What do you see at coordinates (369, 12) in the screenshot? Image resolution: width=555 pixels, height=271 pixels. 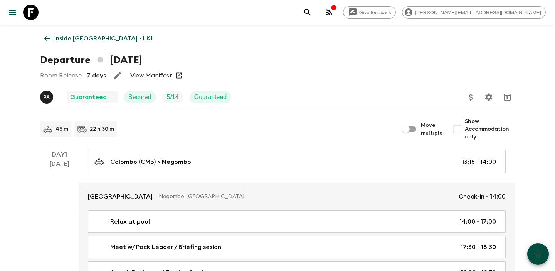 I see `a: Give feedback` at bounding box center [369, 12].